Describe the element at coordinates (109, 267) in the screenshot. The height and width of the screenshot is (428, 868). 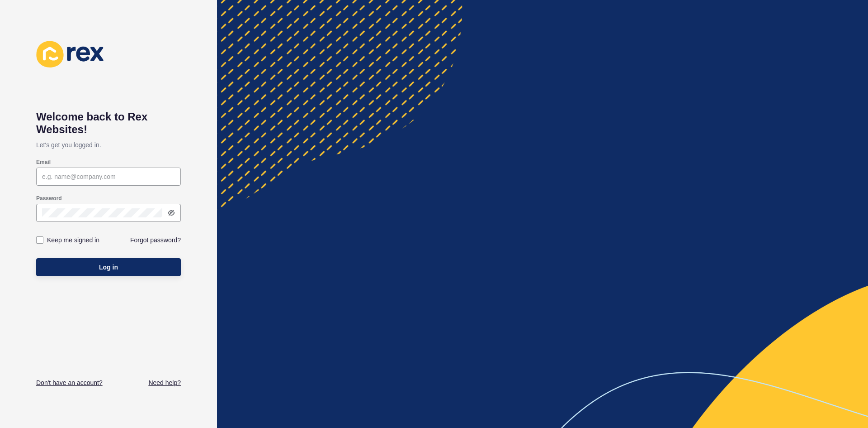
I see `span: Log in` at that location.